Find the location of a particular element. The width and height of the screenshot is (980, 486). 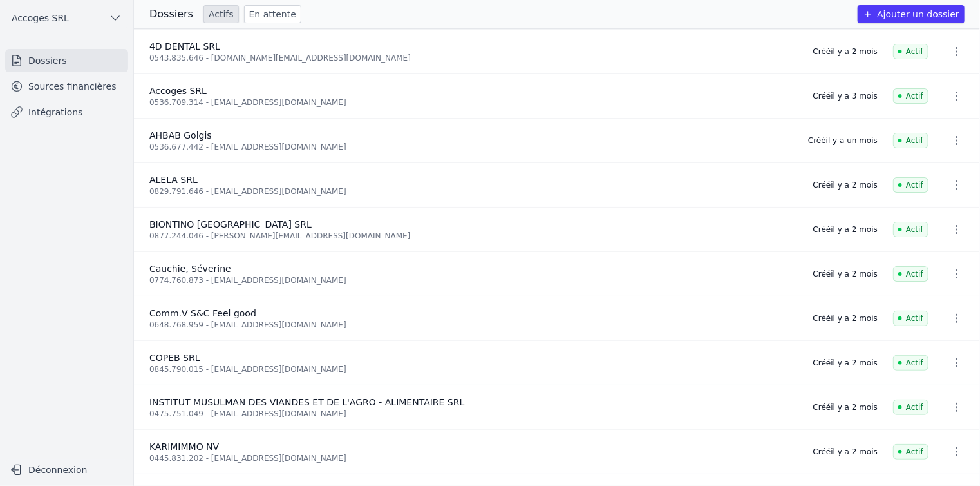

a: Sources financières is located at coordinates (66, 86).